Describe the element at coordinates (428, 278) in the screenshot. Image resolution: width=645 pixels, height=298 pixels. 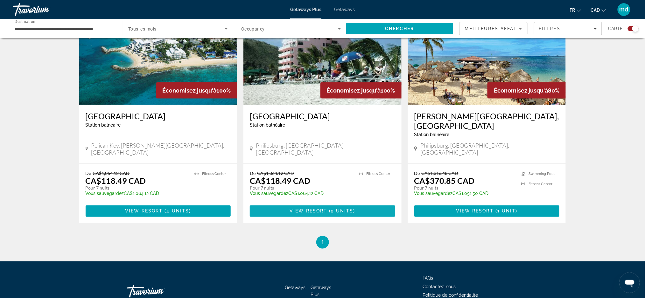
I see `span: FAQs` at that location.